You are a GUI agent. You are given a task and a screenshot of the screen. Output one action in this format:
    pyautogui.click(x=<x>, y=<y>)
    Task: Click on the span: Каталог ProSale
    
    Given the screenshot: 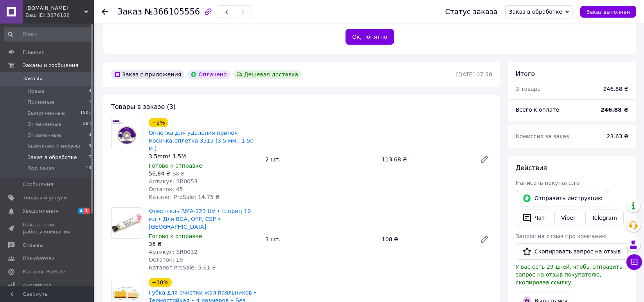 What is the action you would take?
    pyautogui.click(x=44, y=272)
    